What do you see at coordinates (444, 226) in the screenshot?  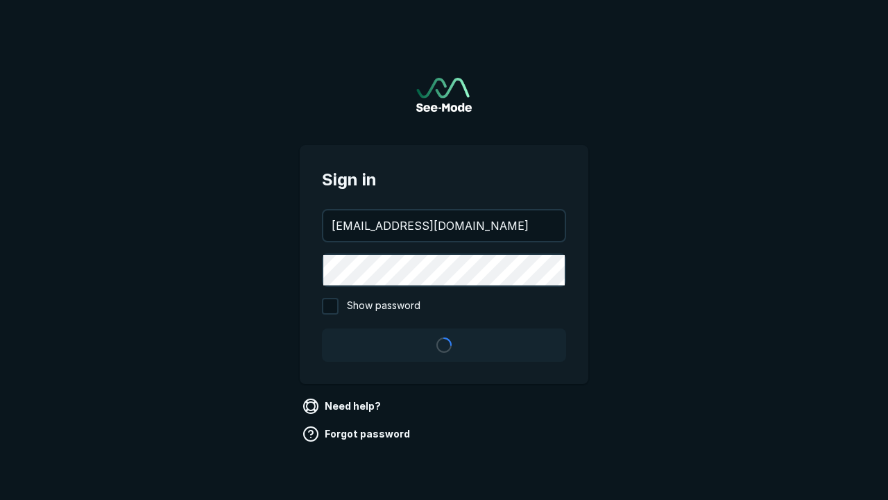 I see `input: your@email.com` at bounding box center [444, 226].